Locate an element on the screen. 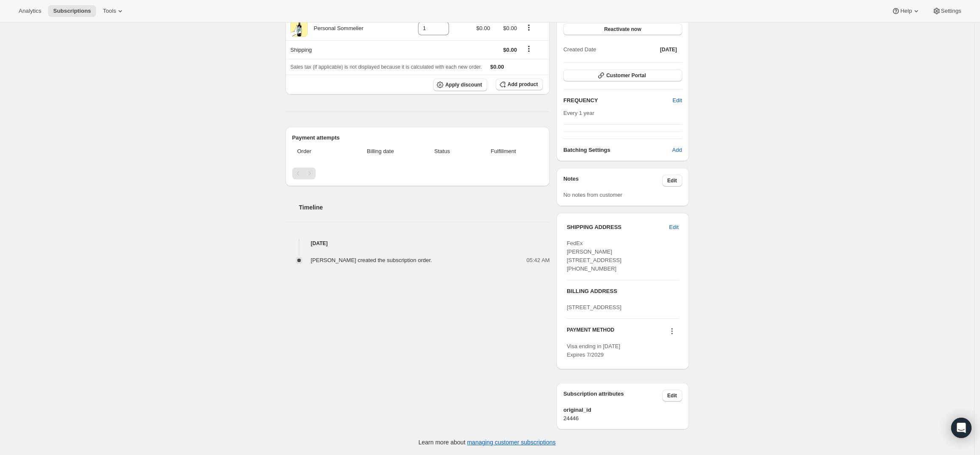 The height and width of the screenshot is (455, 980). span: Add product is located at coordinates (522, 84).